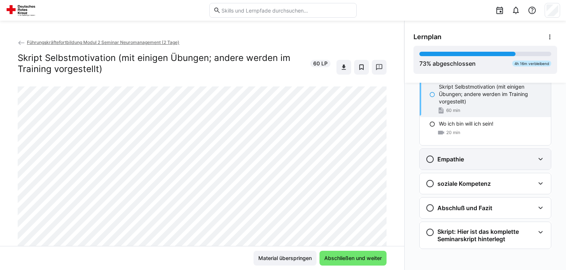 The image size is (566, 270). I want to click on span: 60 min, so click(454, 110).